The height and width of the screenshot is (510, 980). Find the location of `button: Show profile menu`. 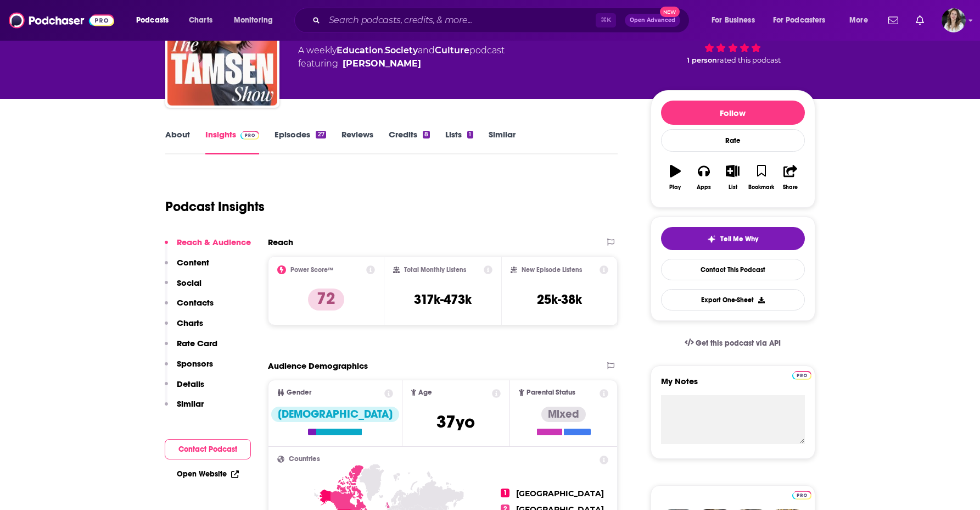

button: Show profile menu is located at coordinates (954, 20).